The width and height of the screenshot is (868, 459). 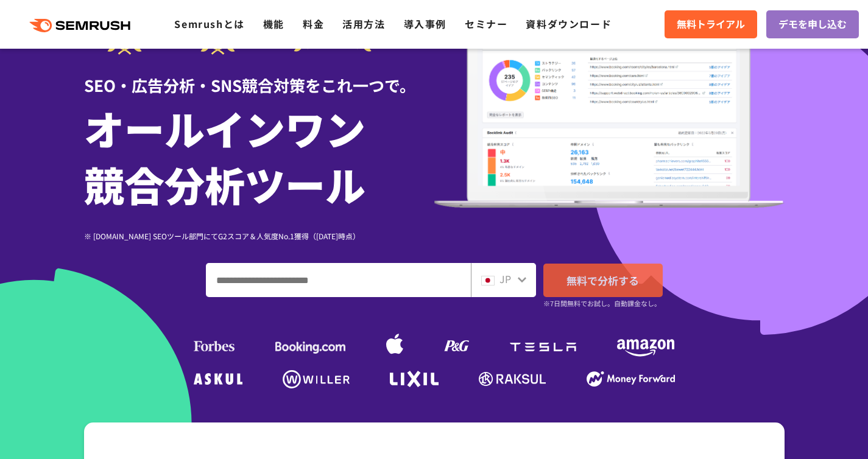 What do you see at coordinates (209, 24) in the screenshot?
I see `a: Semrushとは` at bounding box center [209, 24].